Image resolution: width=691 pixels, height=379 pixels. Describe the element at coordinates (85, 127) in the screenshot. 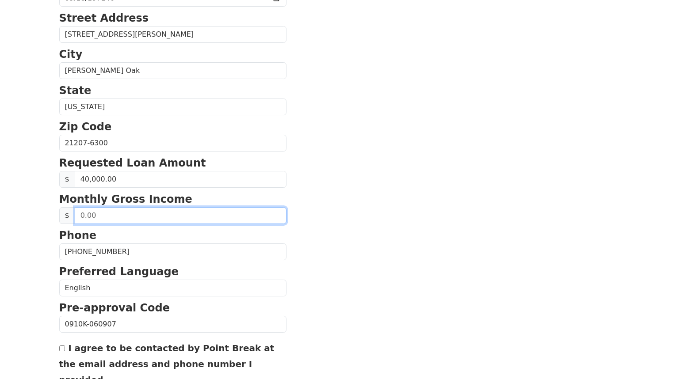

I see `strong: Zip Code` at that location.